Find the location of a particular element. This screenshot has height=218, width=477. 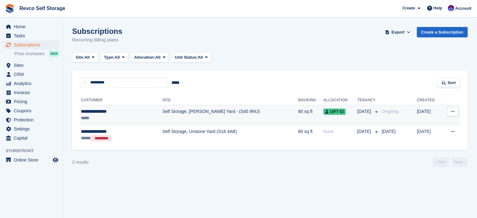

span: Protection is located at coordinates (33, 120).